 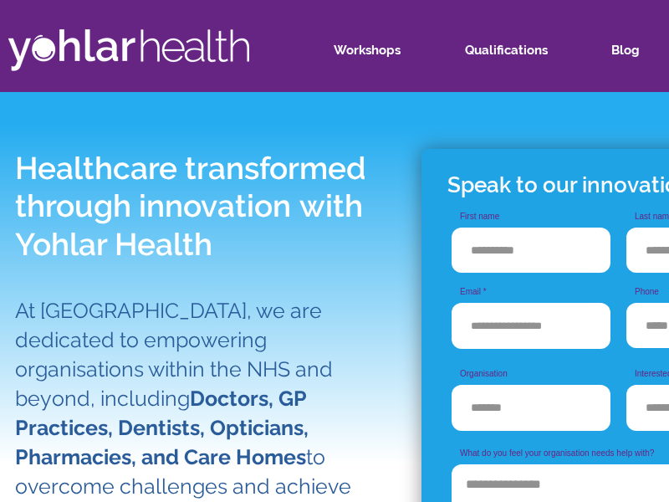 What do you see at coordinates (531, 374) in the screenshot?
I see `label: Organisation` at bounding box center [531, 374].